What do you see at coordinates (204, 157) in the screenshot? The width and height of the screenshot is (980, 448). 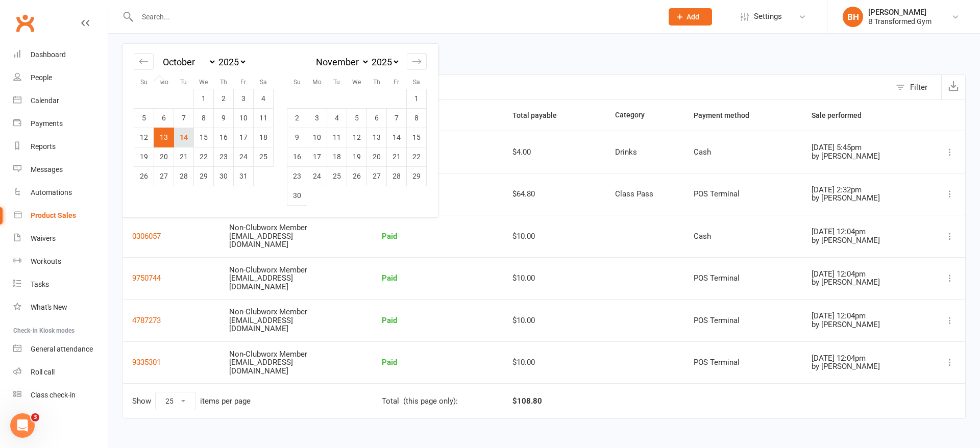 I see `td: Choose Wednesday, October 22, 2025 as your check-in date. It’s available.` at bounding box center [204, 157].